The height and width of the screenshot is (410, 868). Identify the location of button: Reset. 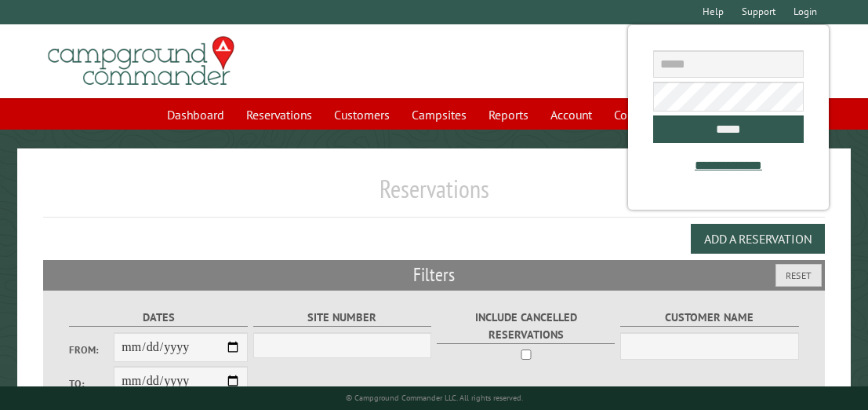
(799, 274).